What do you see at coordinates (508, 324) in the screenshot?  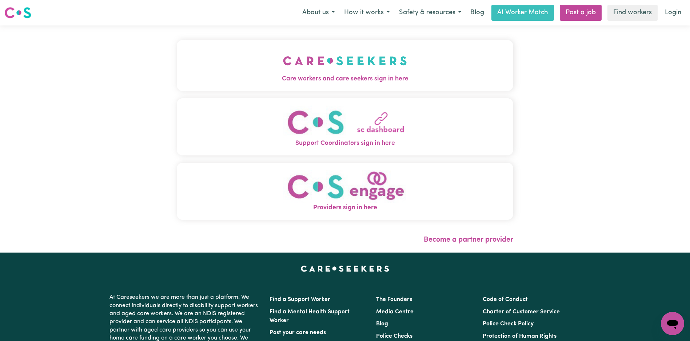 I see `a: Police Check Policy` at bounding box center [508, 324].